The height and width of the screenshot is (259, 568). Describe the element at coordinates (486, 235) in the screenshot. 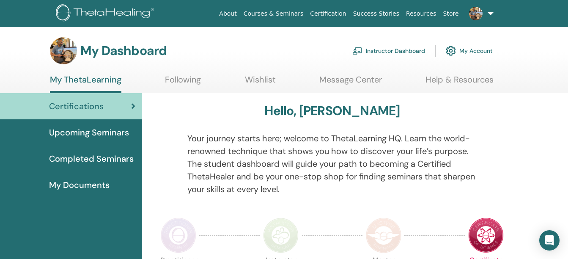

I see `img: Certificate of Science` at that location.